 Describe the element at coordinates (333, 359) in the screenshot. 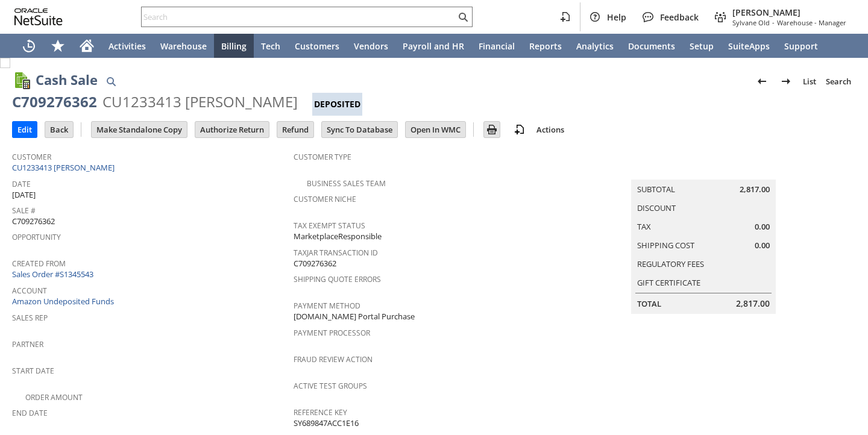

I see `a: Fraud Review Action` at that location.